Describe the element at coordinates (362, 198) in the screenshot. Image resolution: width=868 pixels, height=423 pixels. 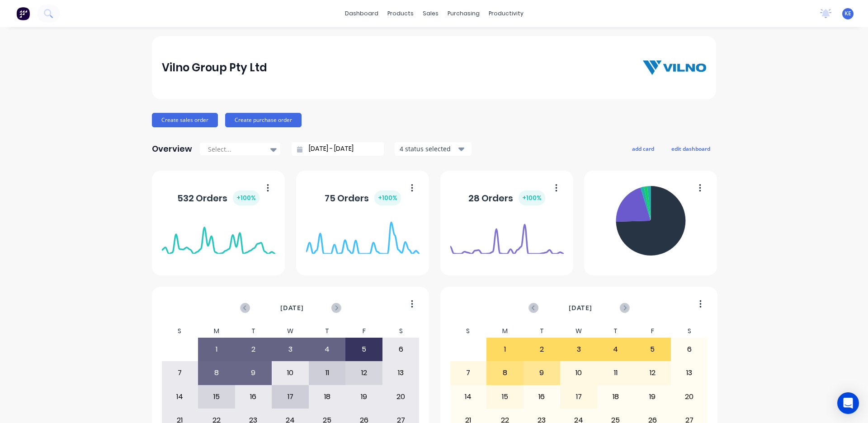
I see `div: 75 Orders` at that location.